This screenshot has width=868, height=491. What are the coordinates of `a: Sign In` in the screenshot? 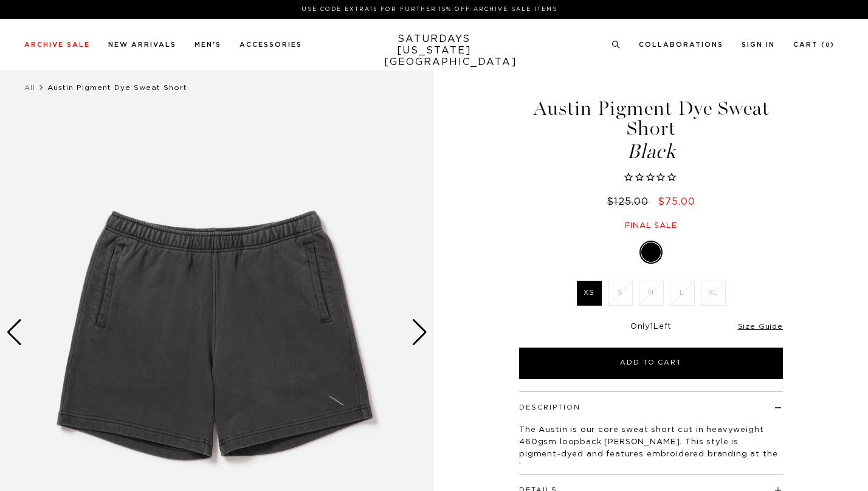 It's located at (758, 44).